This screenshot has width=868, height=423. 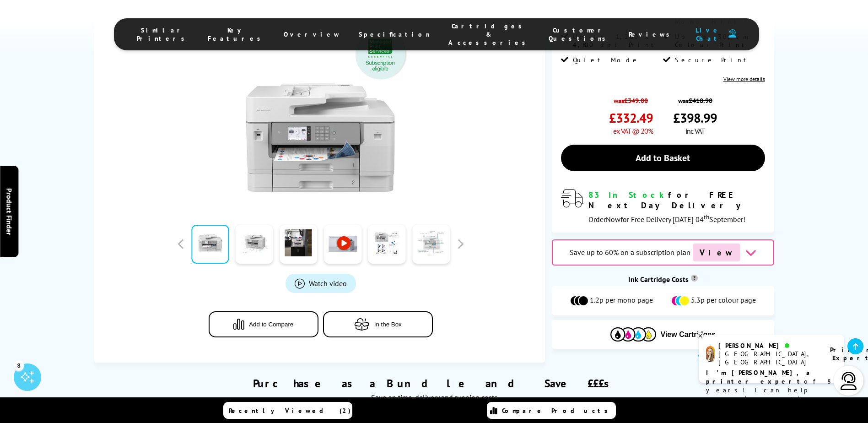 I want to click on span: Reviews, so click(x=652, y=34).